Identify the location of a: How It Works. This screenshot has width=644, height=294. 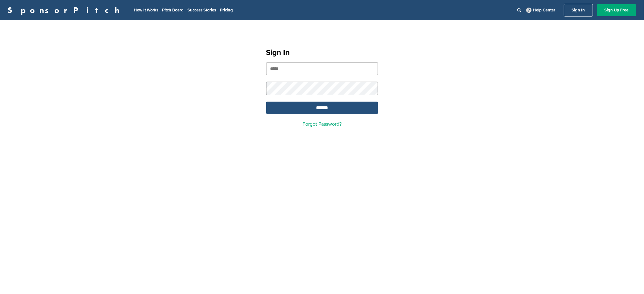
(146, 10).